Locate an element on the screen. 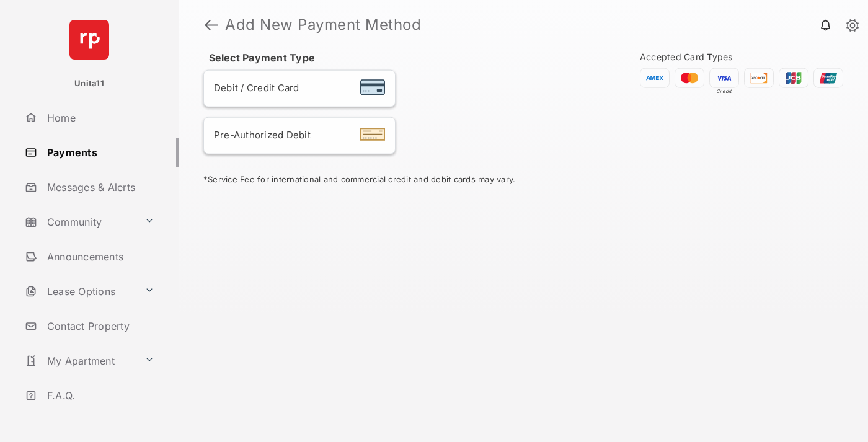 The width and height of the screenshot is (868, 442). a: Lease Options is located at coordinates (79, 291).